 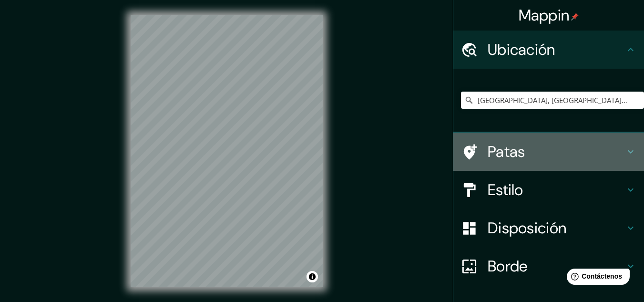 I want to click on font: Mappin, so click(x=543, y=15).